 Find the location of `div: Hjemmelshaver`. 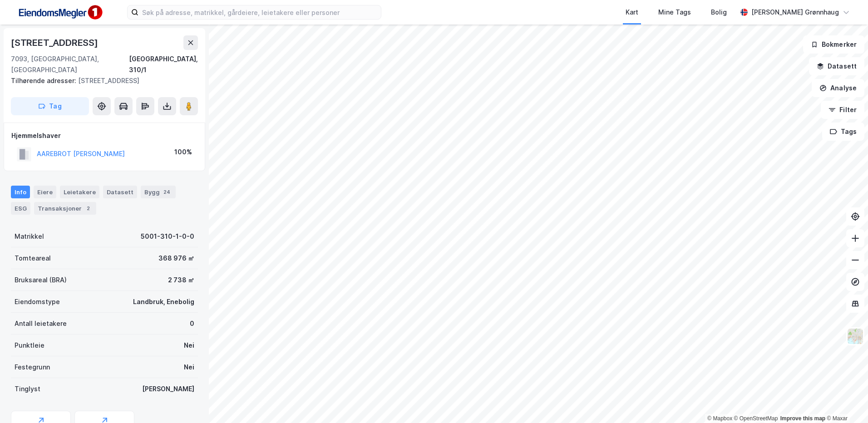

div: Hjemmelshaver is located at coordinates (104, 136).